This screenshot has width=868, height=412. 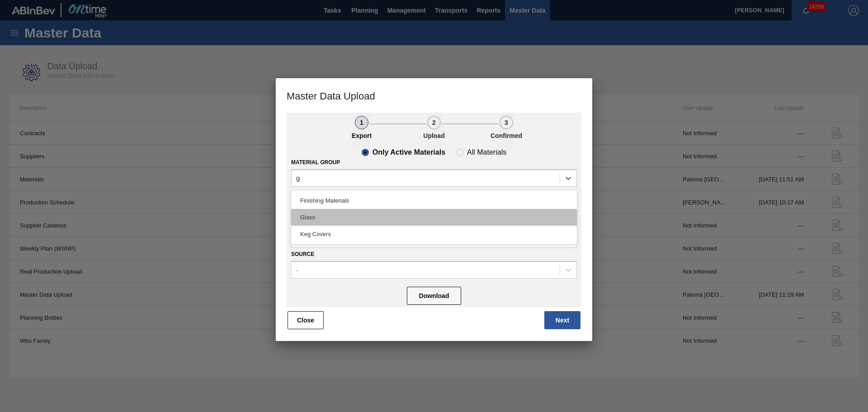 What do you see at coordinates (506, 122) in the screenshot?
I see `div: 3` at bounding box center [506, 122].